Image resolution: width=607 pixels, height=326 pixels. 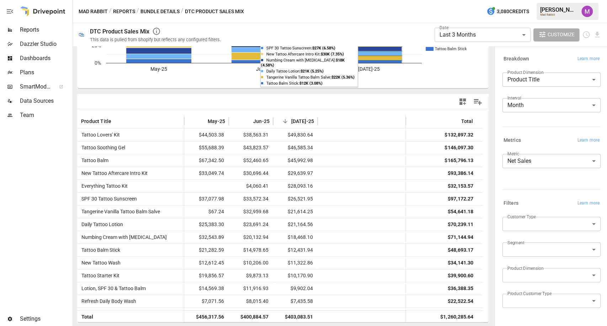 I want to click on span: $8,015.40, so click(x=257, y=301).